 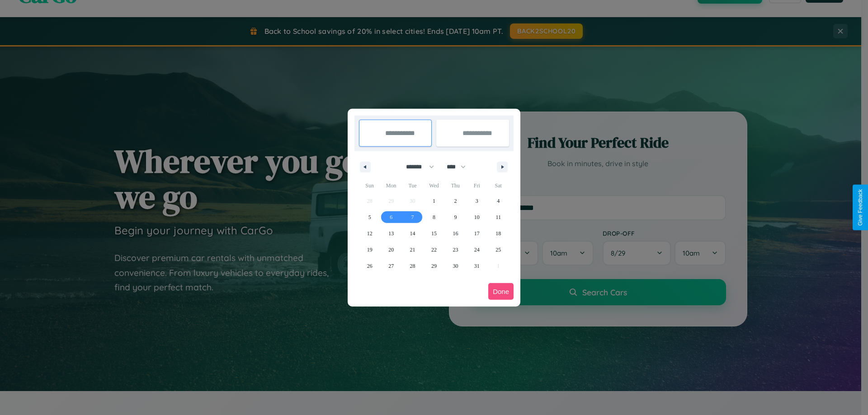 I want to click on button: 29, so click(x=434, y=266).